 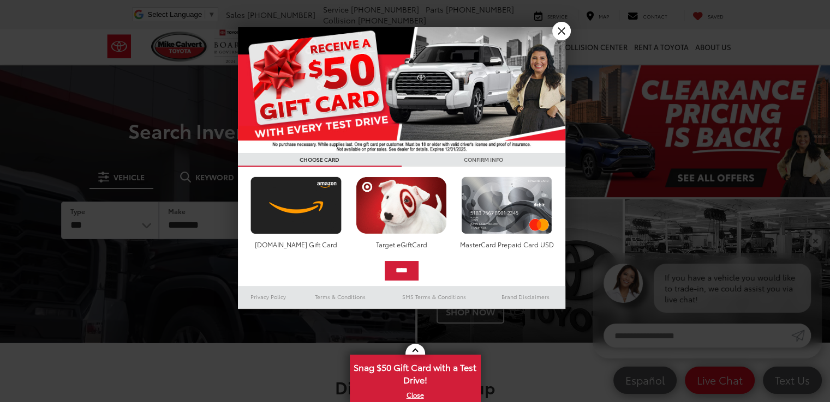 What do you see at coordinates (401, 90) in the screenshot?
I see `img: 55838_top_625864.jpg` at bounding box center [401, 90].